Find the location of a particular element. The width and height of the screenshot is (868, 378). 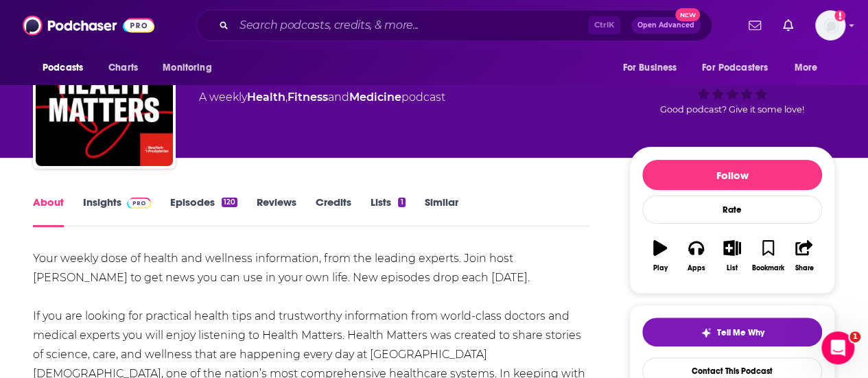

a: Lists1 is located at coordinates (388, 211).